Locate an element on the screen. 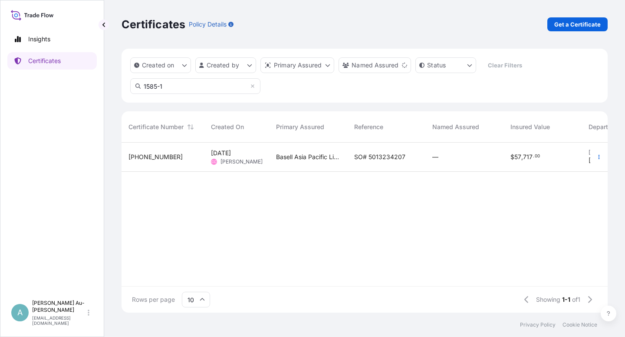 Image resolution: width=625 pixels, height=337 pixels. span: Basell Asia Pacific Limited is located at coordinates (308, 157).